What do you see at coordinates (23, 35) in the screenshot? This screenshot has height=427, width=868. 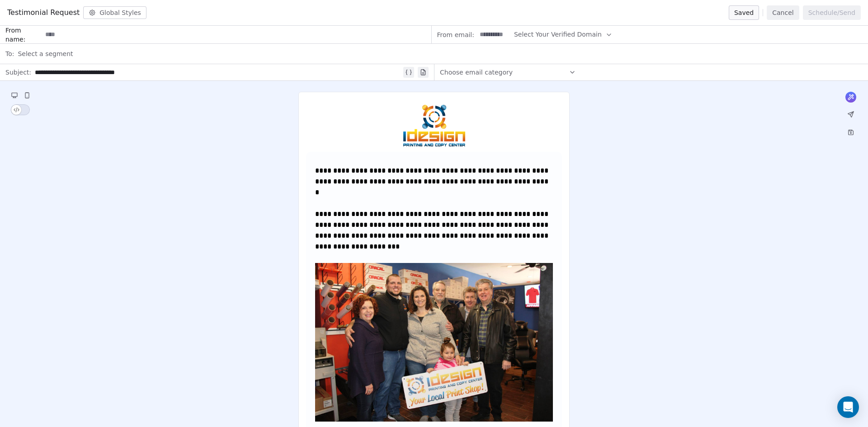 I see `span: From name:` at bounding box center [23, 35].